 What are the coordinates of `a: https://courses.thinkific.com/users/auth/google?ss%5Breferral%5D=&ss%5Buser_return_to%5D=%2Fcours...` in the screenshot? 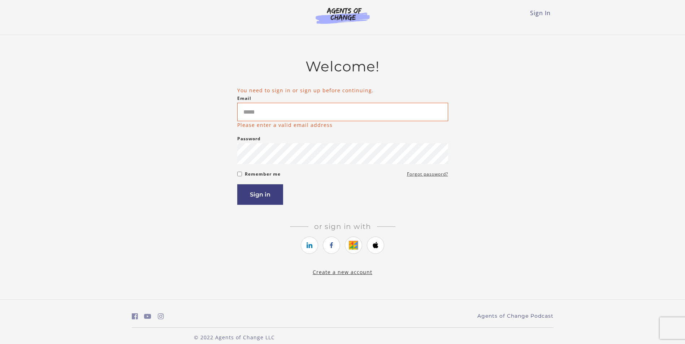 It's located at (353, 245).